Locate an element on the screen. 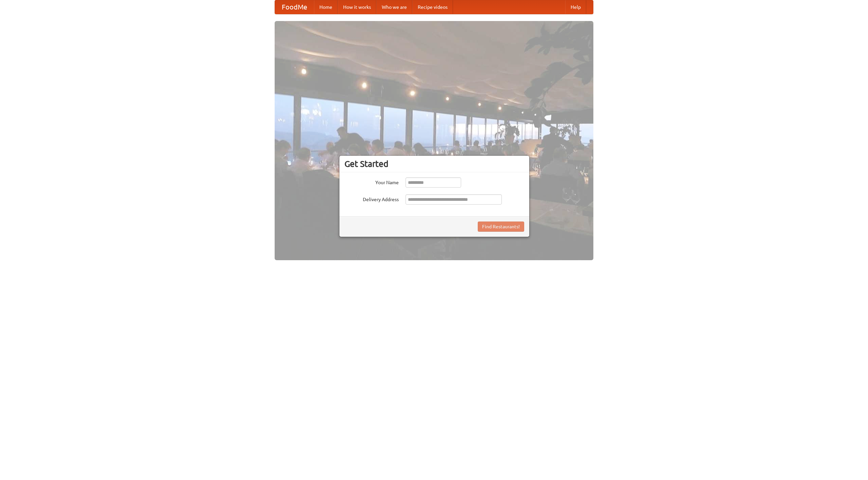  button: Find Restaurants! is located at coordinates (501, 227).